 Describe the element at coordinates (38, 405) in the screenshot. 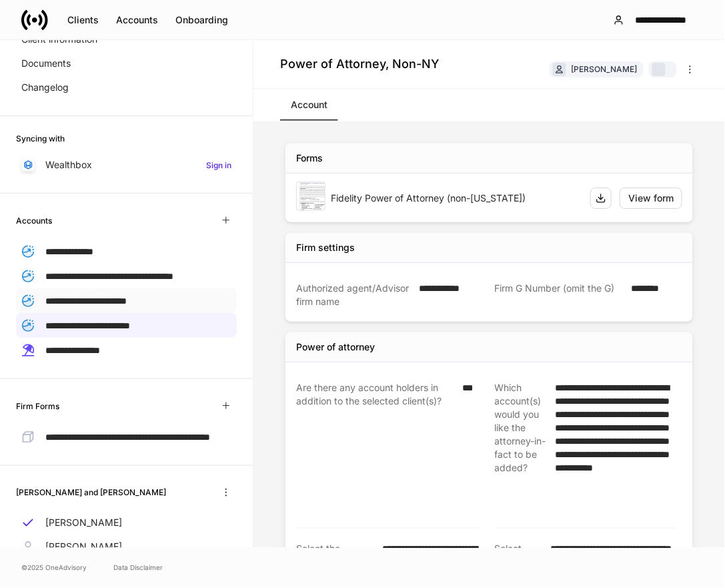

I see `h6: Firm Forms` at that location.